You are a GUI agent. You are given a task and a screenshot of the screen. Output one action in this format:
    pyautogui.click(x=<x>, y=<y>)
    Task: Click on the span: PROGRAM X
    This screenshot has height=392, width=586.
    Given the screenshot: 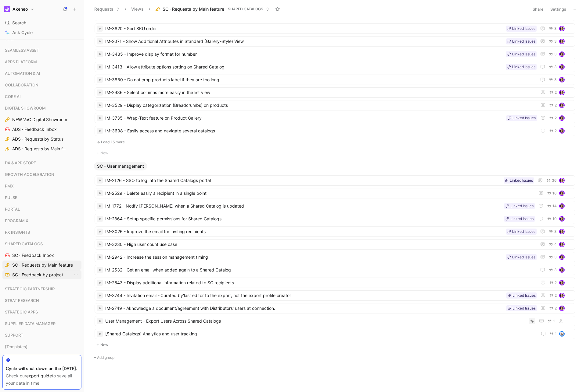 What is the action you would take?
    pyautogui.click(x=17, y=220)
    